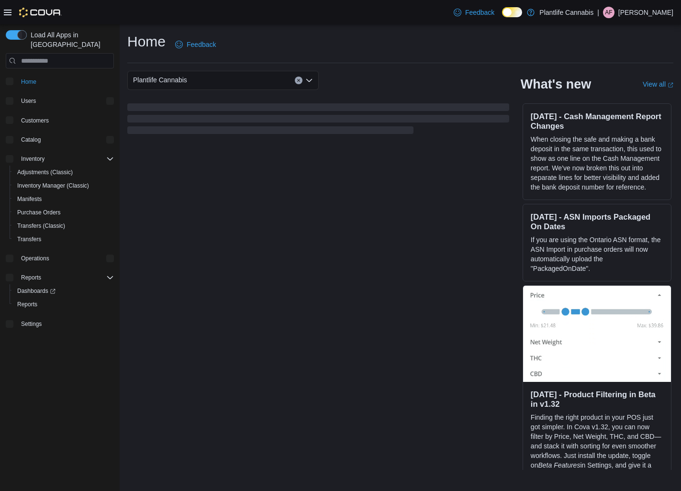  Describe the element at coordinates (53, 186) in the screenshot. I see `a: Inventory Manager (Classic)` at that location.